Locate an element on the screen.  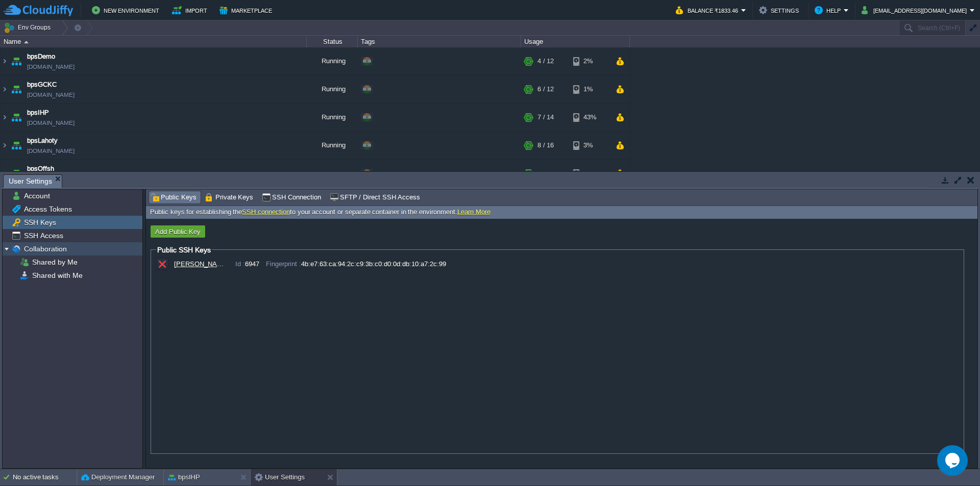
div: 7 / 14 is located at coordinates (545, 118).